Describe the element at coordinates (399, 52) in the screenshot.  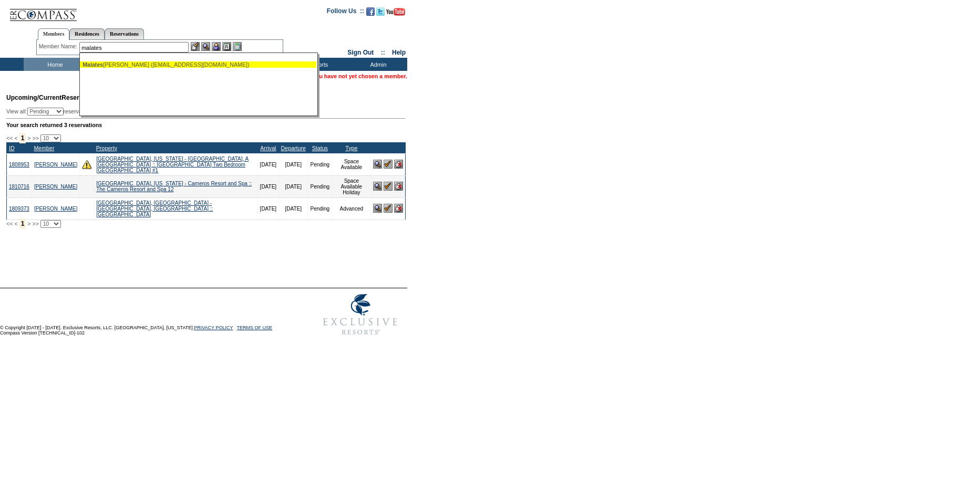
I see `a: Help` at that location.